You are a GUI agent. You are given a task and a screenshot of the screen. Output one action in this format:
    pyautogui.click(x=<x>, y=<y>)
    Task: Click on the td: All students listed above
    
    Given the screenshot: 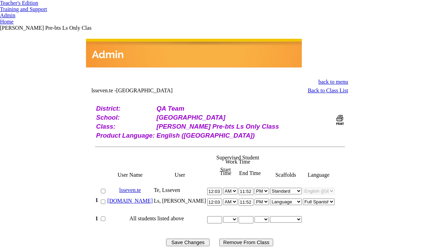 What is the action you would take?
    pyautogui.click(x=157, y=219)
    